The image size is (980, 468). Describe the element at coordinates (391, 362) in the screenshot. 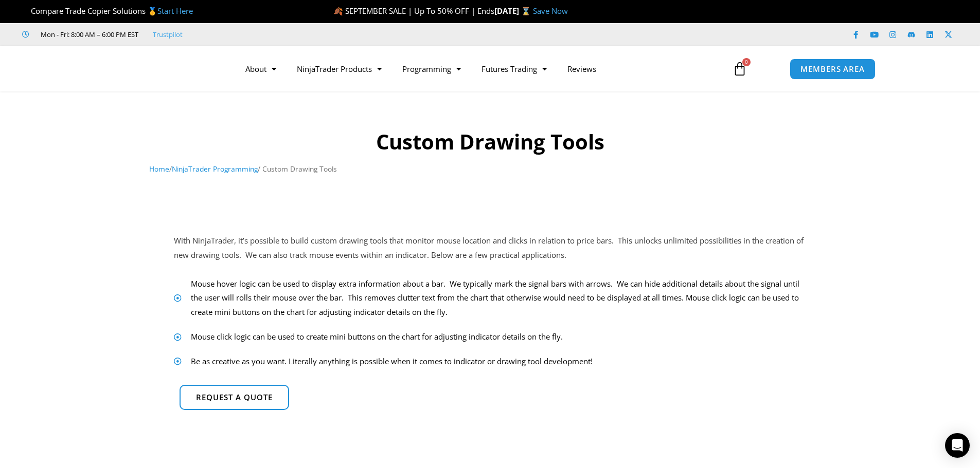

I see `span: Be as creative as you want. Literally anything is possible when it comes to indicator or drawing ...` at that location.